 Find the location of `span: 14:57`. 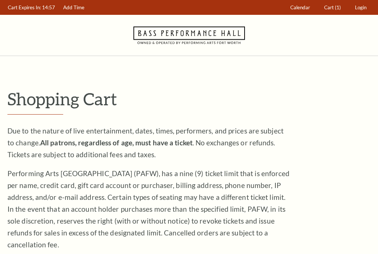

span: 14:57 is located at coordinates (48, 7).